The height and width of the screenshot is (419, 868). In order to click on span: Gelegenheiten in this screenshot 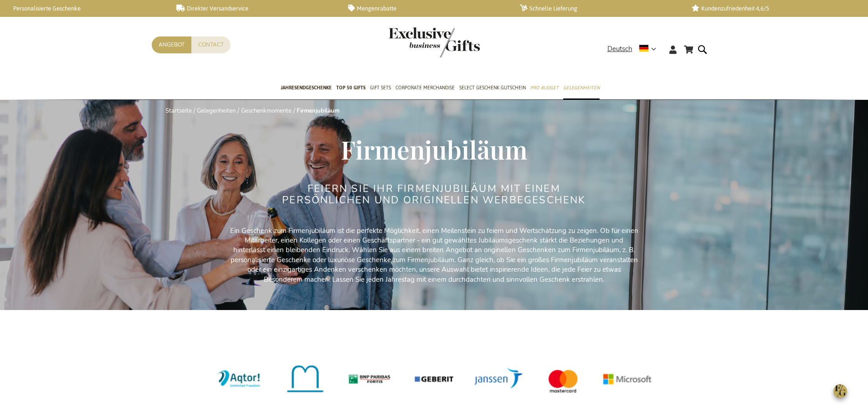, I will do `click(581, 88)`.